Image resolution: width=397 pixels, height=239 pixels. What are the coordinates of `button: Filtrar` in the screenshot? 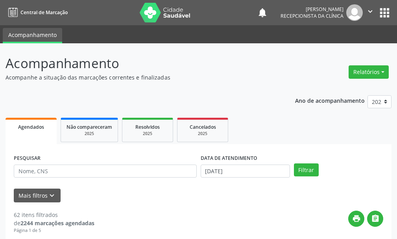 It's located at (306, 170).